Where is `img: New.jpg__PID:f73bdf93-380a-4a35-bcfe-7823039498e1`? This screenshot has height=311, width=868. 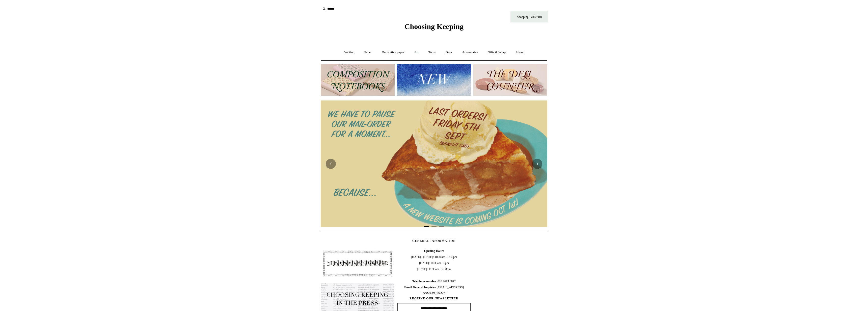
img: New.jpg__PID:f73bdf93-380a-4a35-bcfe-7823039498e1 is located at coordinates (434, 80).